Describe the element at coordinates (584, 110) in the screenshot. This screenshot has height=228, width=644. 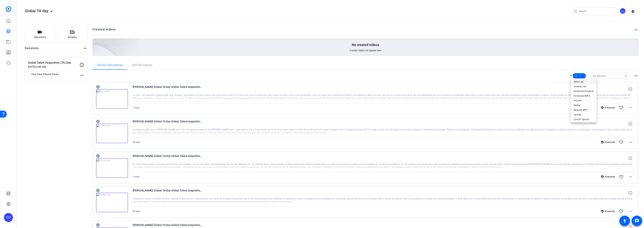
I see `span: Request MP4` at that location.